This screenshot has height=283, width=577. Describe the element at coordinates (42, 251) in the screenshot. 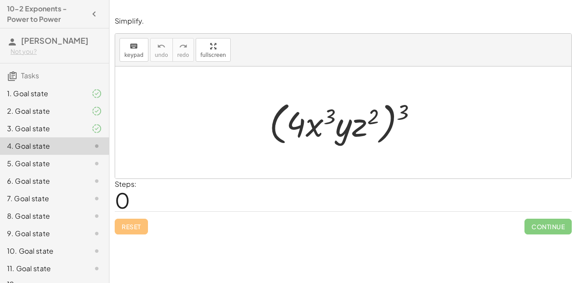

I see `div: 10. Goal state` at that location.